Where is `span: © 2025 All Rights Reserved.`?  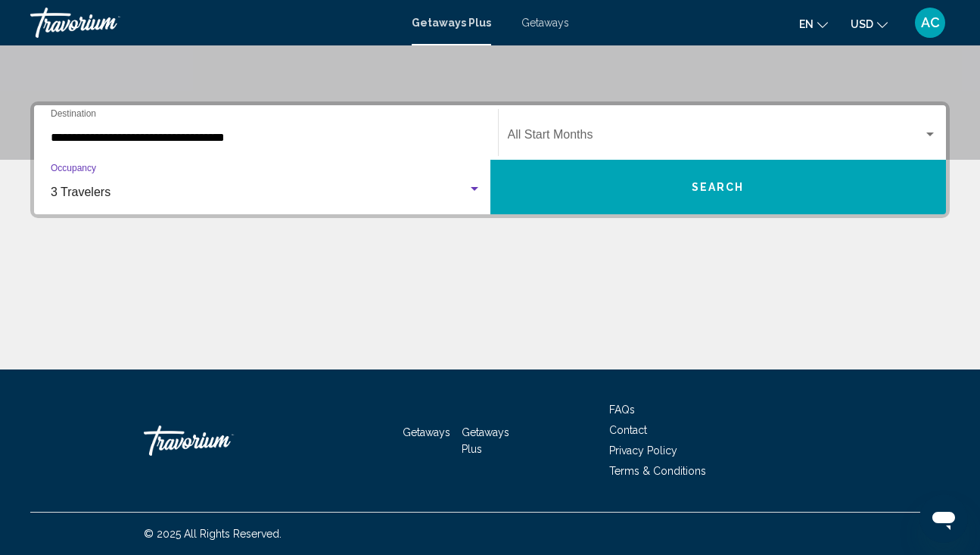 span: © 2025 All Rights Reserved. is located at coordinates (213, 534).